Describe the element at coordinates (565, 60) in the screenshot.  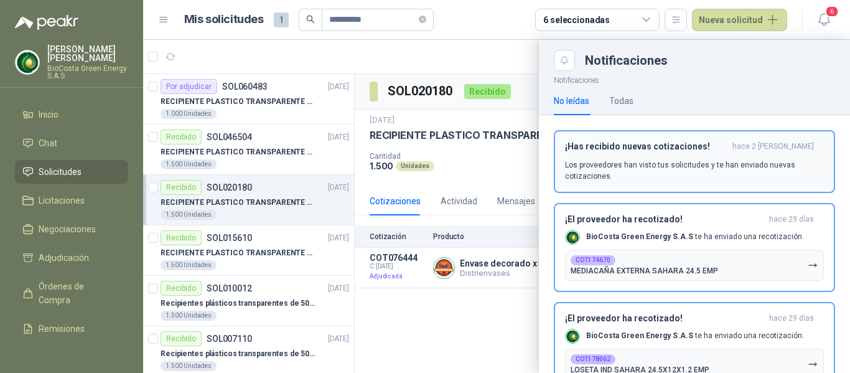
I see `button: Close` at that location.